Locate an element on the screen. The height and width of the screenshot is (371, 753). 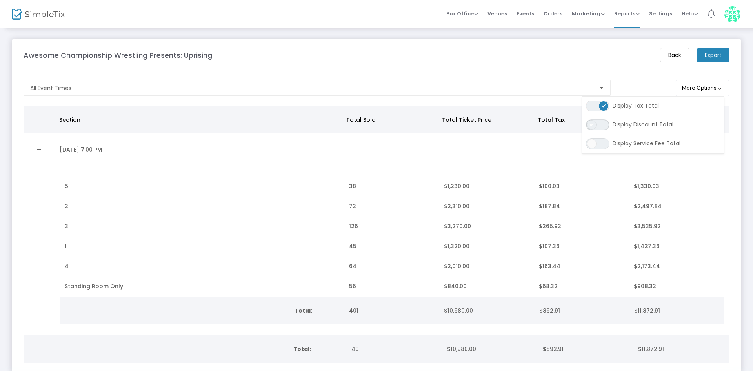
span: $2,497.84 is located at coordinates (648, 206).